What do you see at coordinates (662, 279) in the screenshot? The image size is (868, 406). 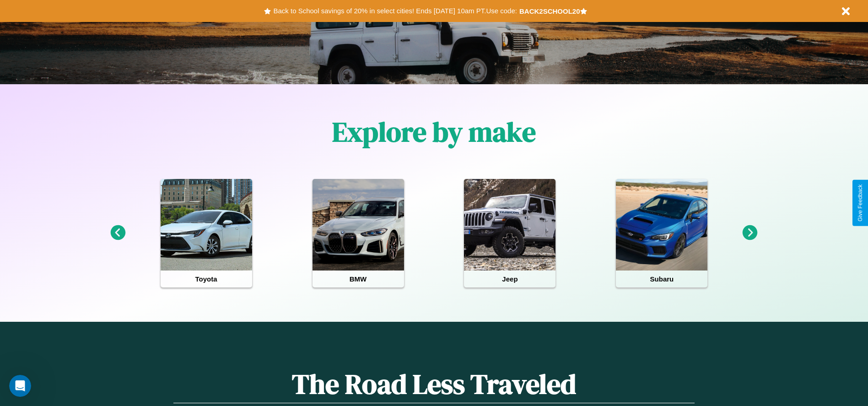 I see `h4: Subaru` at bounding box center [662, 279].